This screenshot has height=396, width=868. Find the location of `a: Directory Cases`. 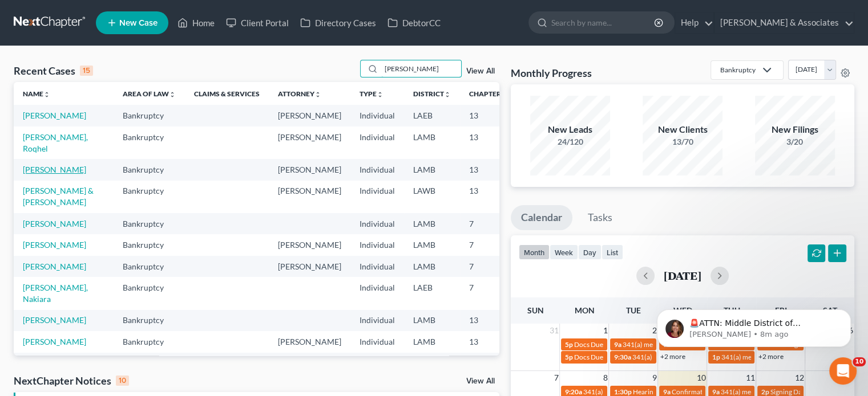

a: Directory Cases is located at coordinates (338, 23).